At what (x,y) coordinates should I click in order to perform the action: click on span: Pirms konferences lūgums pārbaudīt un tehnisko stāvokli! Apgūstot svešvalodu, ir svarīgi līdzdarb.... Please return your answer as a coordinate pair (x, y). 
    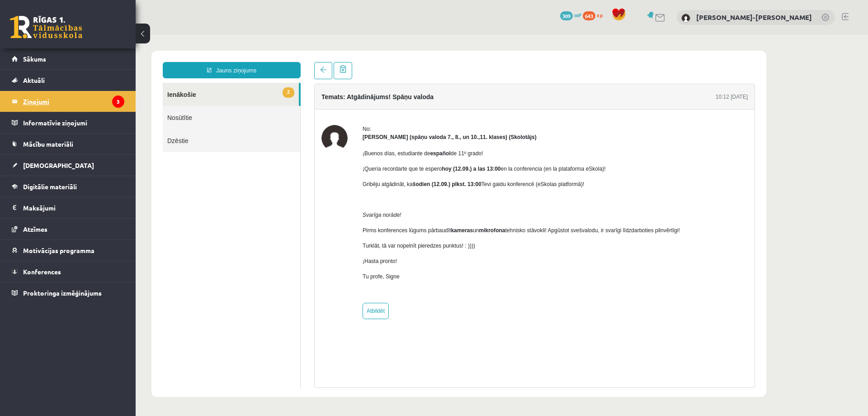
    Looking at the image, I should click on (386, 196).